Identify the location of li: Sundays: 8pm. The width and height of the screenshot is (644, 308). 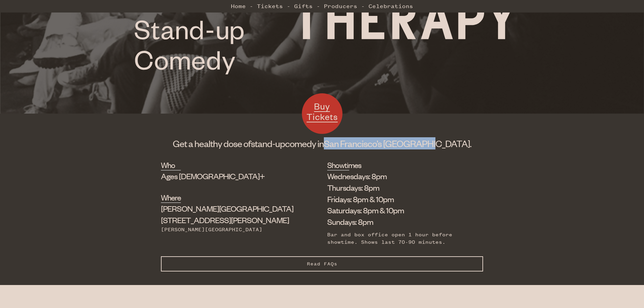
(400, 222).